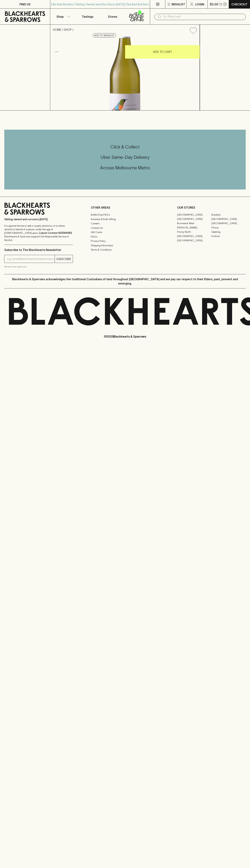 This screenshot has height=868, width=250. I want to click on a: Privacy Policy, so click(125, 241).